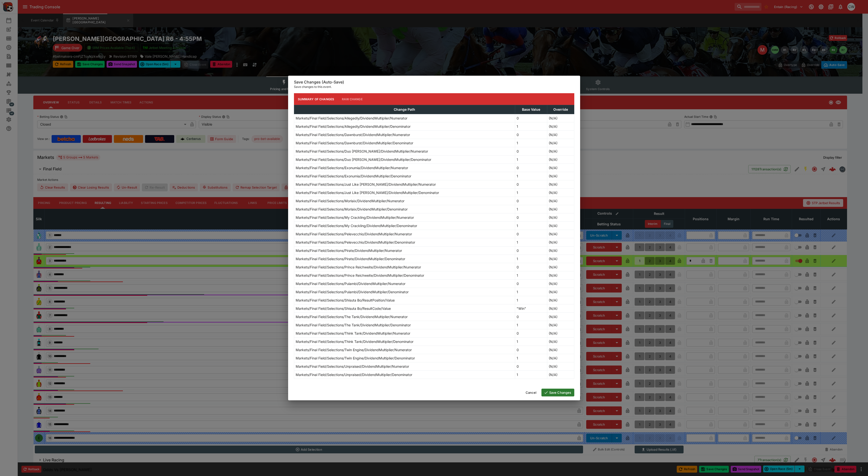 This screenshot has height=476, width=868. What do you see at coordinates (350, 201) in the screenshot?
I see `p: Markets/Final Field/Selections/Morlaix/DividendMultiplier/Numerator` at bounding box center [350, 201].